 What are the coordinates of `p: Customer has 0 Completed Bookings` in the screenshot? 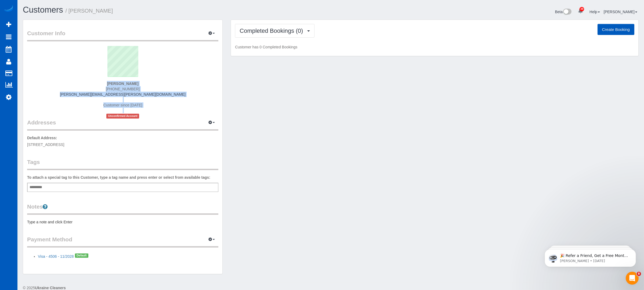 It's located at (435, 47).